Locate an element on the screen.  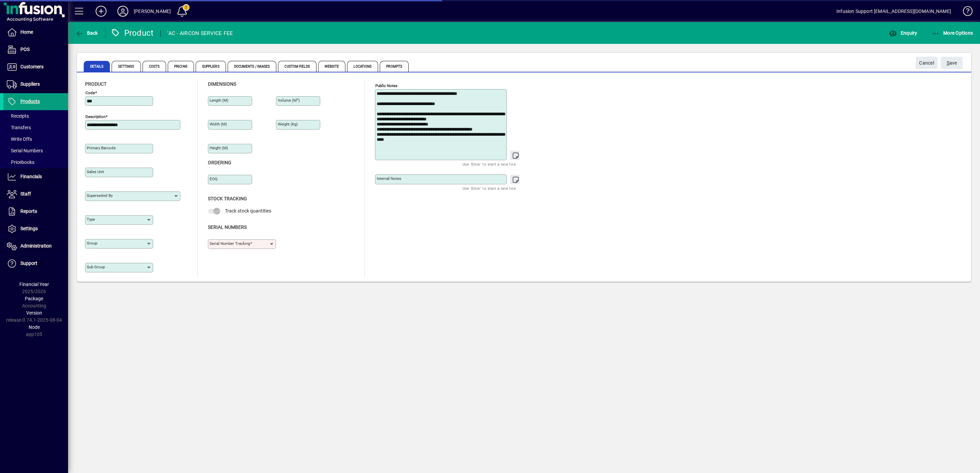
a: POS is located at coordinates (35, 50).